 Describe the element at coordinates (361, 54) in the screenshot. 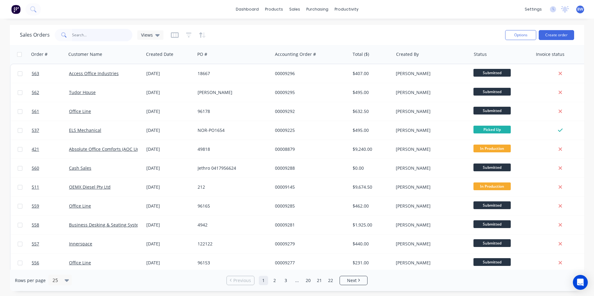

I see `div: Total ($)` at that location.